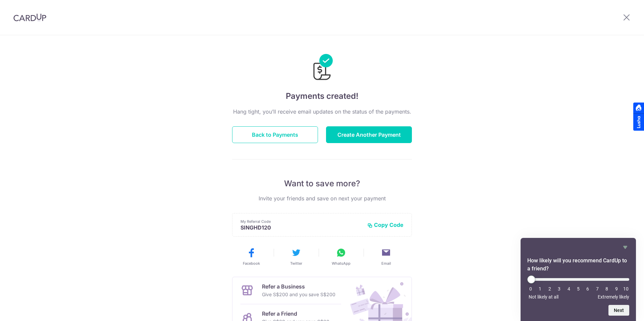  Describe the element at coordinates (578, 265) in the screenshot. I see `h2: How likely will you recommend CardUp to a friend? Select an option from 0 to 10, with 0 being Not...` at that location.